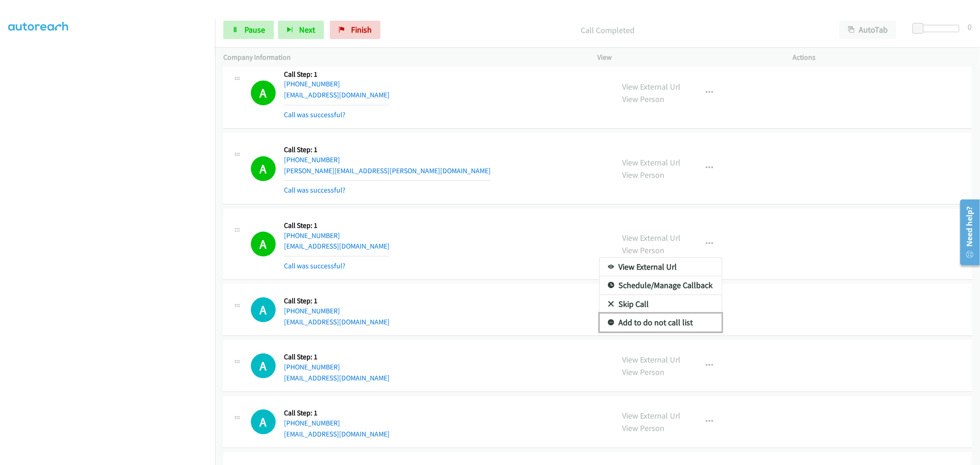 The height and width of the screenshot is (465, 980). I want to click on a: Skip Call, so click(661, 304).